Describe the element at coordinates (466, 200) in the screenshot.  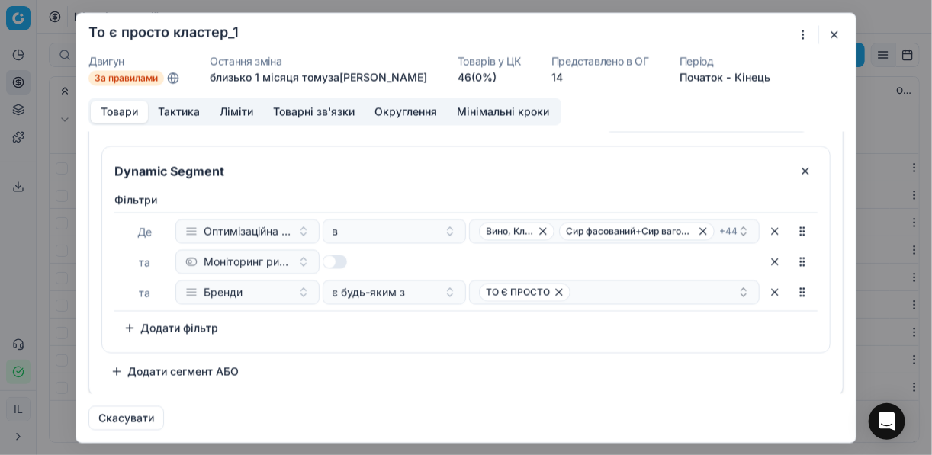
I see `label: Фiльтри` at that location.